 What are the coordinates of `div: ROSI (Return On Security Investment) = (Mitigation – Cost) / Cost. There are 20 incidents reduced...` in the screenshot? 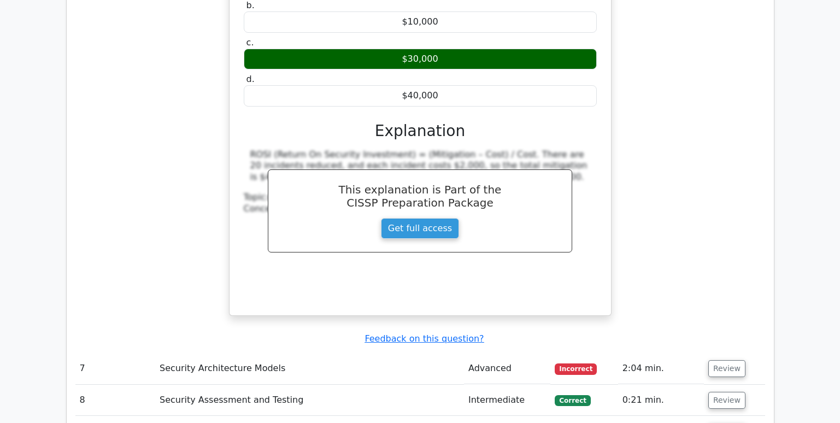 It's located at (420, 166).